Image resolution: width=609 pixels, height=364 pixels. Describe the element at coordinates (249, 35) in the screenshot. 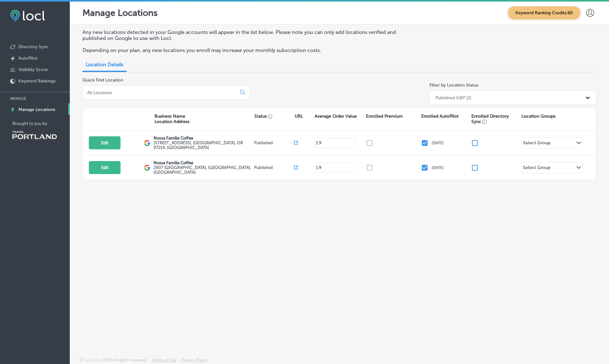

I see `p: Any new locations detected in your Google accounts will appear in the list below. Please note you...` at that location.